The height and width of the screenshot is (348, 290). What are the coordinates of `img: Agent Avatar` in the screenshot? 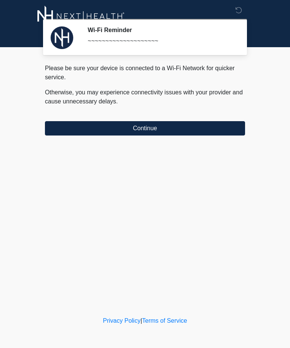 It's located at (62, 38).